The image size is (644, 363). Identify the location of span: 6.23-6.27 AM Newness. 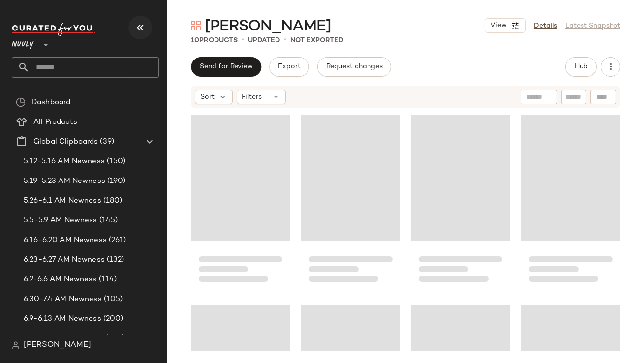
(64, 260).